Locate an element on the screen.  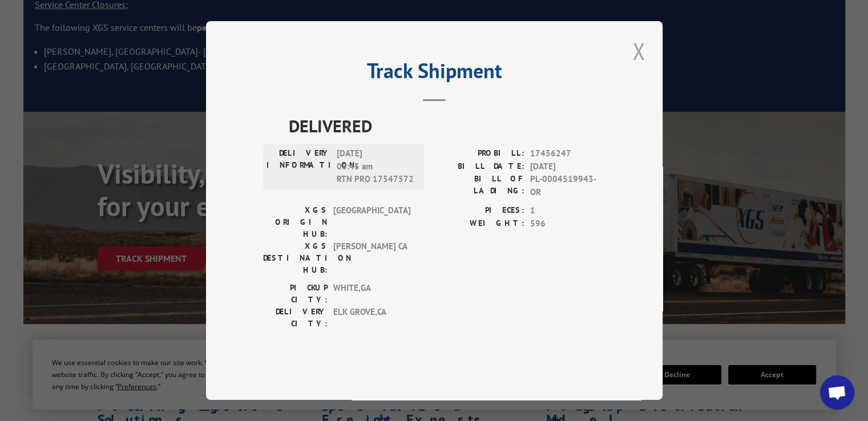
span: WHITE , GA is located at coordinates (372, 293).